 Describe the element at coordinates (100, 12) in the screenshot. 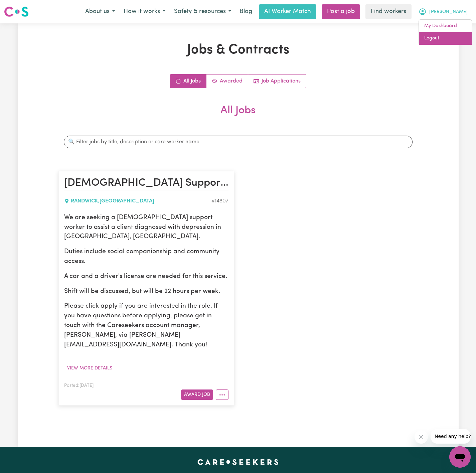

I see `button: About us` at that location.